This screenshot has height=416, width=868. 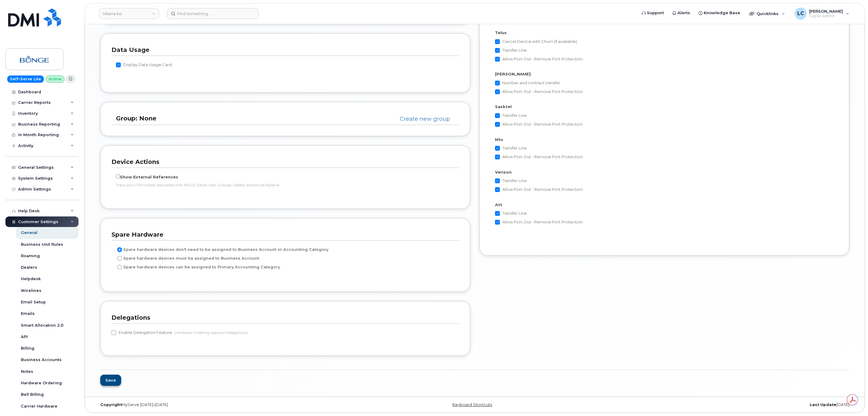 What do you see at coordinates (722, 13) in the screenshot?
I see `span: Knowledge Base` at bounding box center [722, 13].